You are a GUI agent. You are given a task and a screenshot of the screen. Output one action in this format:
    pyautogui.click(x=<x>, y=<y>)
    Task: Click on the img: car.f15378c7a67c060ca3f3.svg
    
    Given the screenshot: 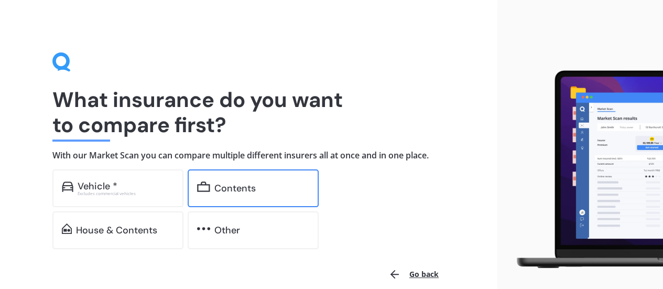 What is the action you would take?
    pyautogui.click(x=68, y=187)
    